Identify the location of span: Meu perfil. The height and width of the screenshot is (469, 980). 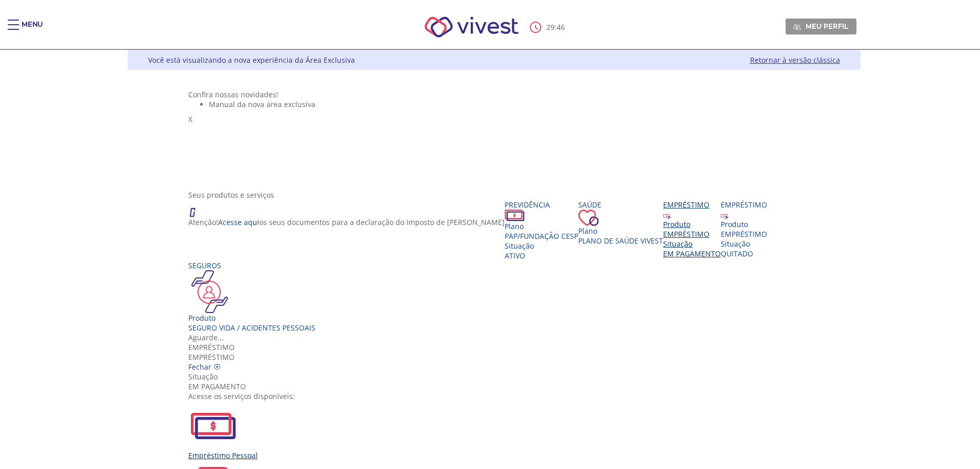
(827, 26).